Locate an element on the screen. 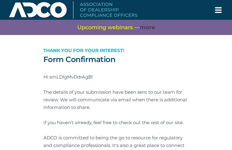 The image size is (232, 150). p: The details of your submission have been sent to our team for review. We will communicate via ema... is located at coordinates (116, 99).